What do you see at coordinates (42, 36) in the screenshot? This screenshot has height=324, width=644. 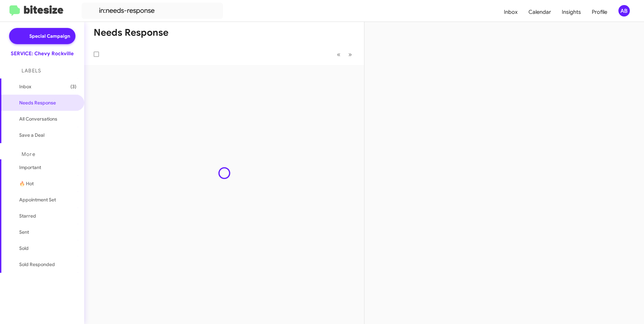 I see `a: Special Campaign` at bounding box center [42, 36].